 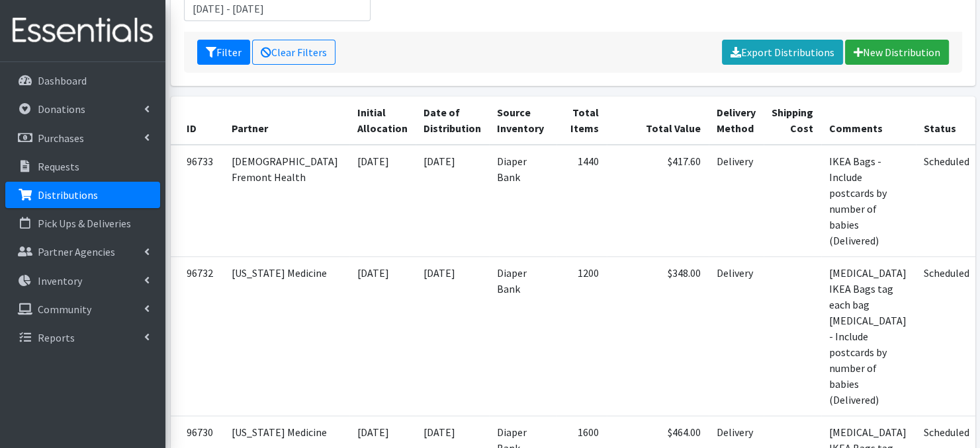 What do you see at coordinates (82, 139) in the screenshot?
I see `a: Purchases` at bounding box center [82, 139].